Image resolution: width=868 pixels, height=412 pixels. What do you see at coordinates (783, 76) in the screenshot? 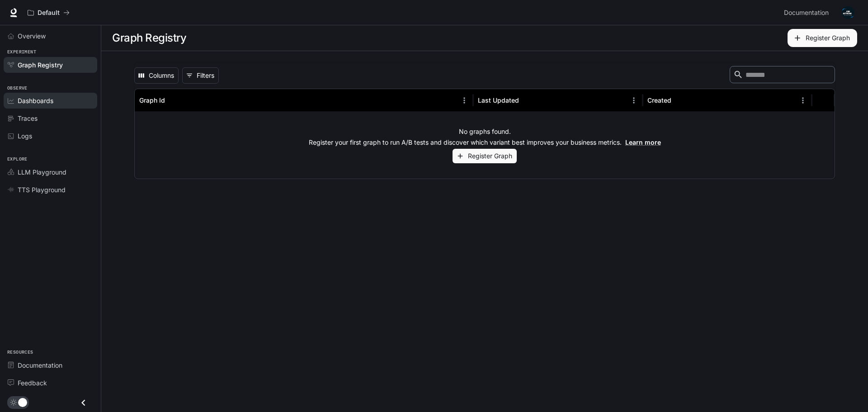
I see `div: Search` at bounding box center [783, 76].